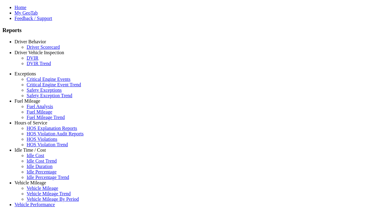  Describe the element at coordinates (49, 95) in the screenshot. I see `a: Safety Exception Trend` at that location.